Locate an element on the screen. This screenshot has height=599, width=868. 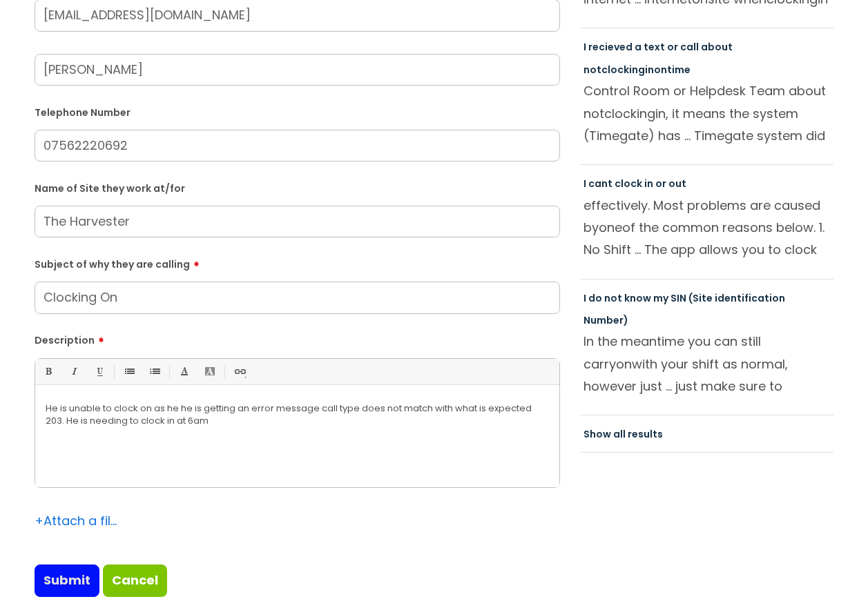
a: Underline(Ctrl-U) is located at coordinates (99, 371).